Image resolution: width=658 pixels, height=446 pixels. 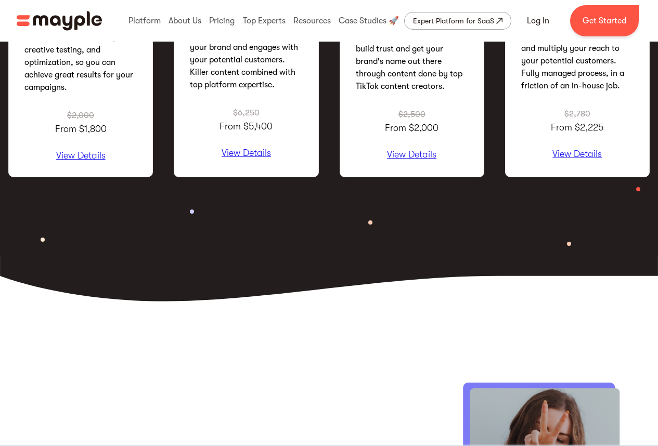 I want to click on a: Expert Platform for SaaS, so click(x=458, y=21).